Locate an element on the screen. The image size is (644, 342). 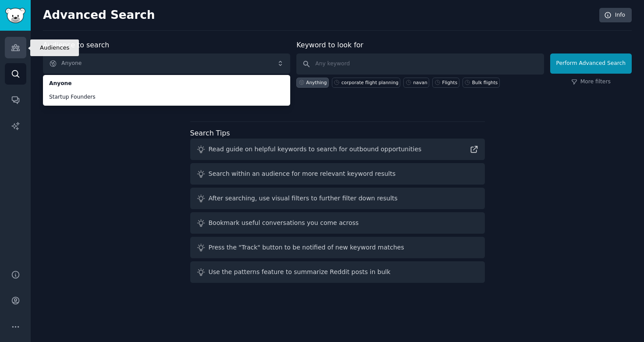
div: Search within an audience for more relevant keyword results is located at coordinates (302, 174).